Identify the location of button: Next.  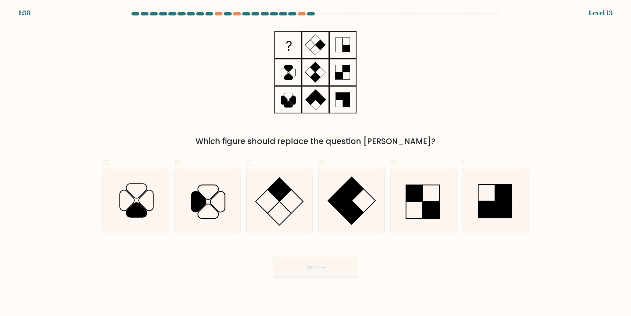
(315, 267).